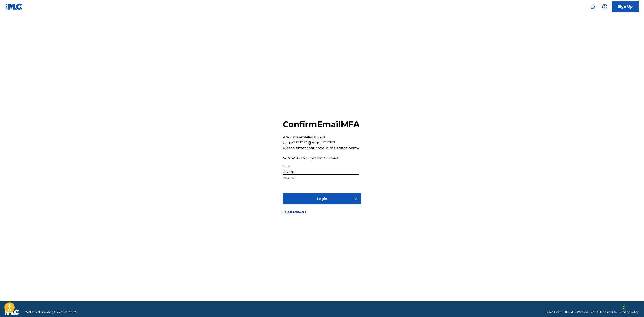  I want to click on img: f7272a7cc735f4ea7f67.svg, so click(355, 199).